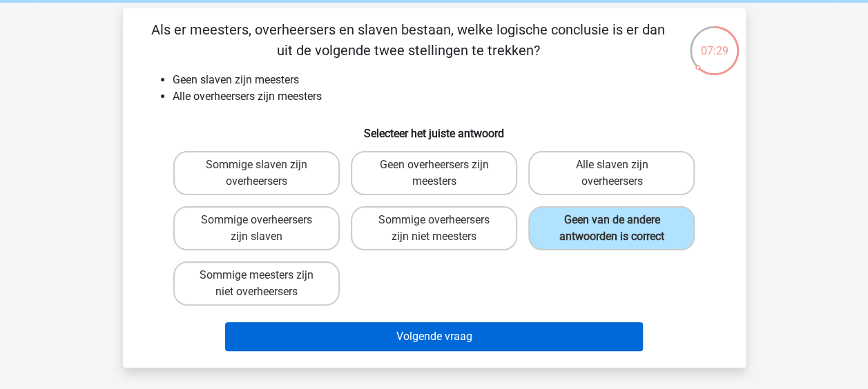 The width and height of the screenshot is (868, 389). What do you see at coordinates (449, 97) in the screenshot?
I see `li: Alle overheersers zijn meesters` at bounding box center [449, 97].